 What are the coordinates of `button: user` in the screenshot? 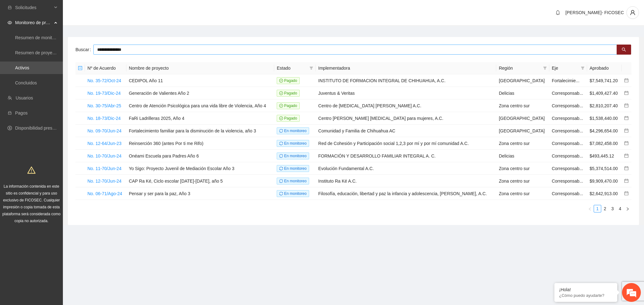 It's located at (633, 12).